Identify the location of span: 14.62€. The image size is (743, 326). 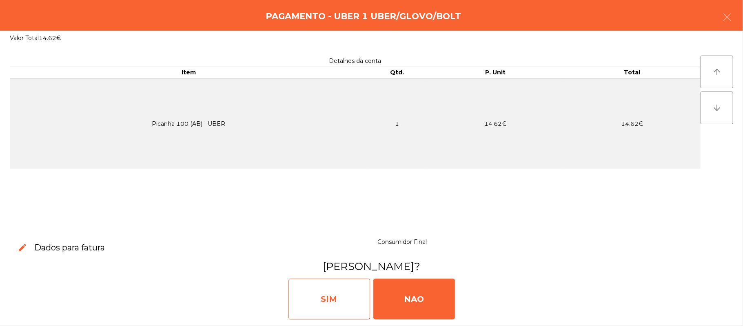
(50, 38).